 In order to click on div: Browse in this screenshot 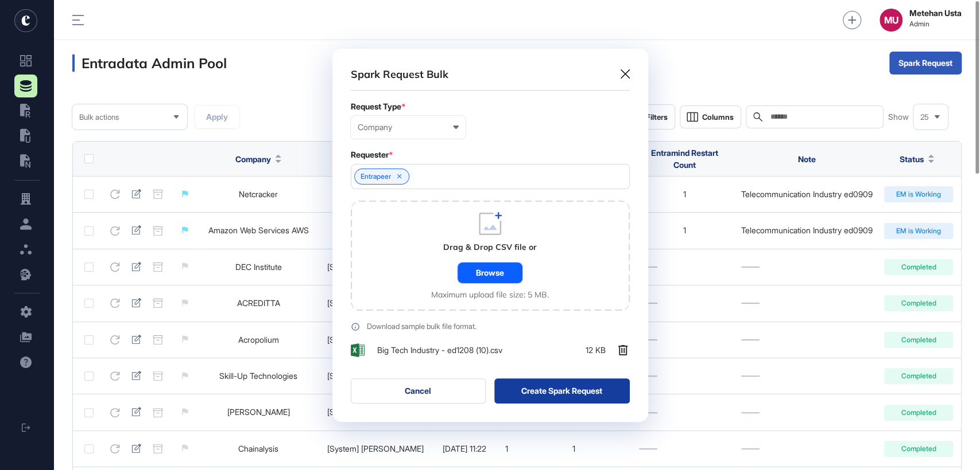, I will do `click(490, 273)`.